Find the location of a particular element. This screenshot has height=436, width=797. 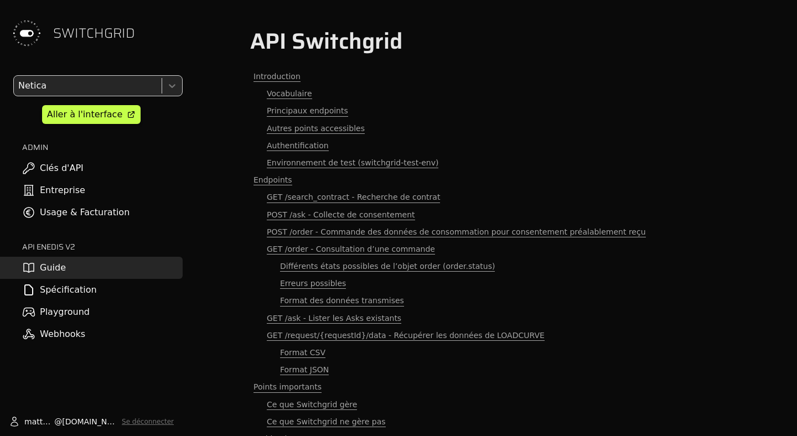

span: Autres points accessibles is located at coordinates (316, 128).